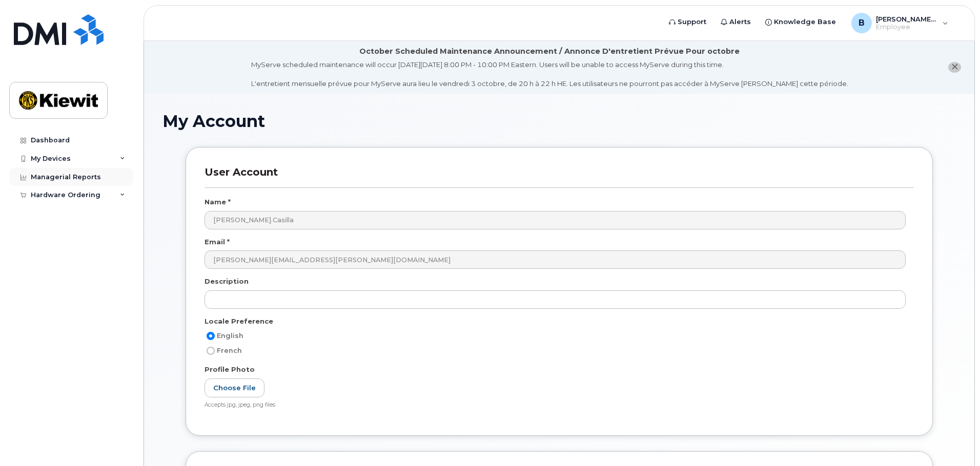 The height and width of the screenshot is (466, 980). I want to click on h3: User Account, so click(559, 177).